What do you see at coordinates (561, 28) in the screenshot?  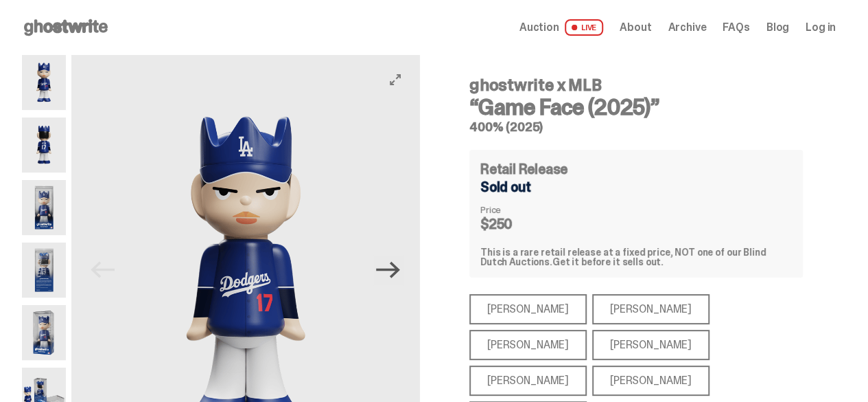 I see `a: Auction LIVE` at bounding box center [561, 28].